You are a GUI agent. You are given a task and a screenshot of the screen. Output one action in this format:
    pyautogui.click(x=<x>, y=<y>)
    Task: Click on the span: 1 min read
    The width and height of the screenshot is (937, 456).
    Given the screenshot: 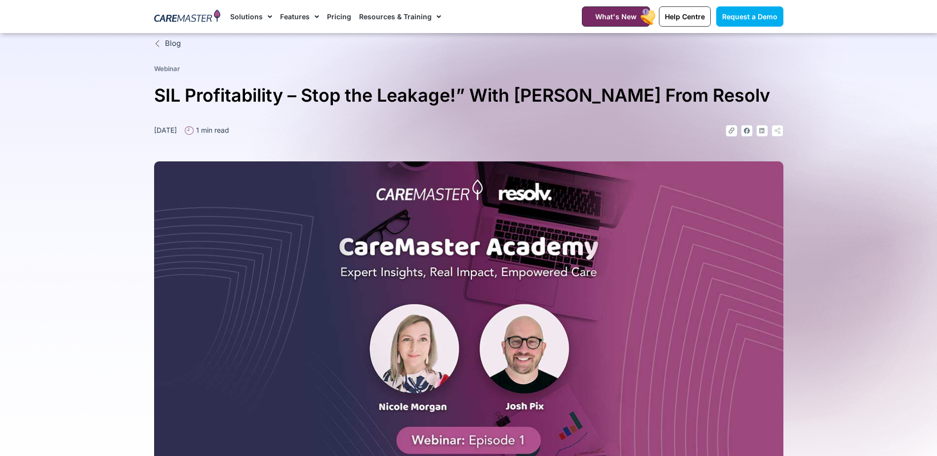 What is the action you would take?
    pyautogui.click(x=211, y=130)
    